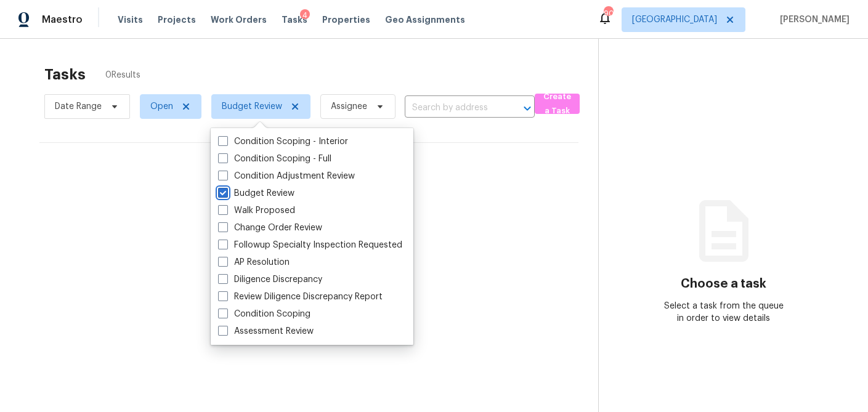 The width and height of the screenshot is (868, 412). What do you see at coordinates (64, 74) in the screenshot?
I see `h2: Tasks` at bounding box center [64, 74].